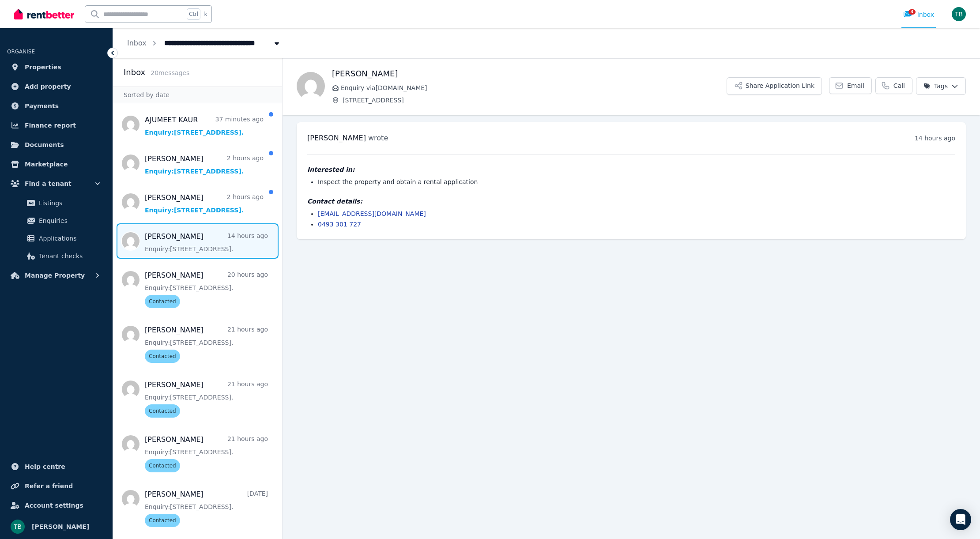 This screenshot has width=980, height=539. I want to click on a: Add property, so click(56, 87).